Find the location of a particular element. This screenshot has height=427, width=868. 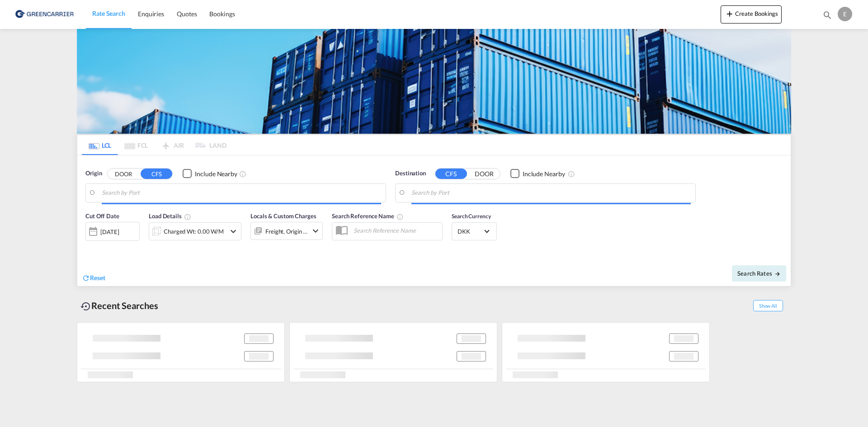

md-icon: Your search will be saved by the below given name is located at coordinates (400, 217).